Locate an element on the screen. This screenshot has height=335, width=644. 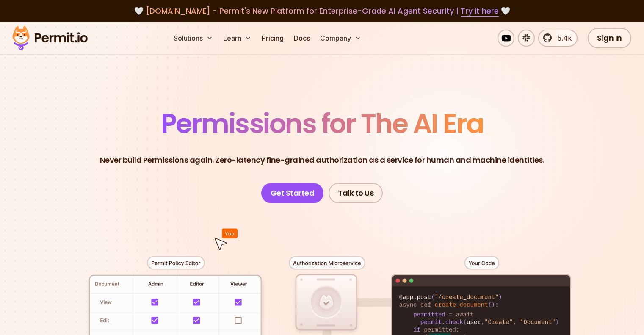
button: Solutions is located at coordinates (193, 38).